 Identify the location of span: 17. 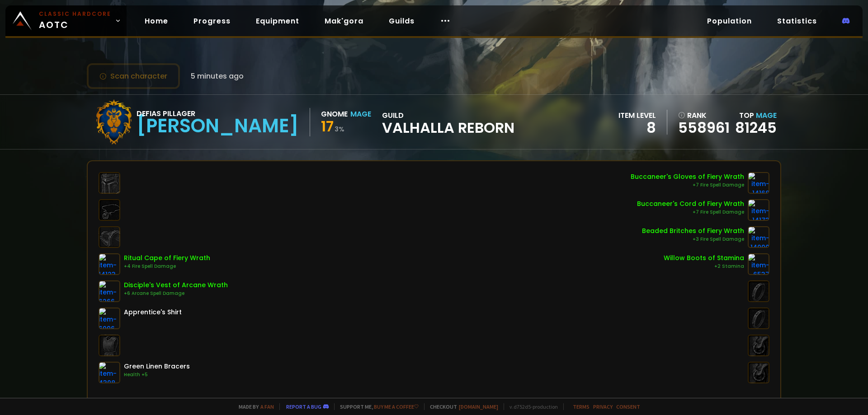
(327, 126).